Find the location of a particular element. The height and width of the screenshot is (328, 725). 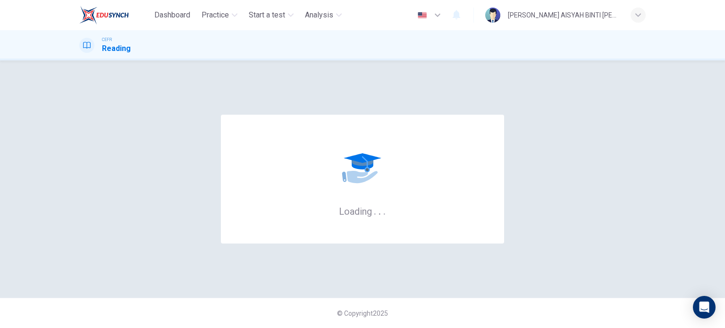

button: Dashboard is located at coordinates (172, 15).